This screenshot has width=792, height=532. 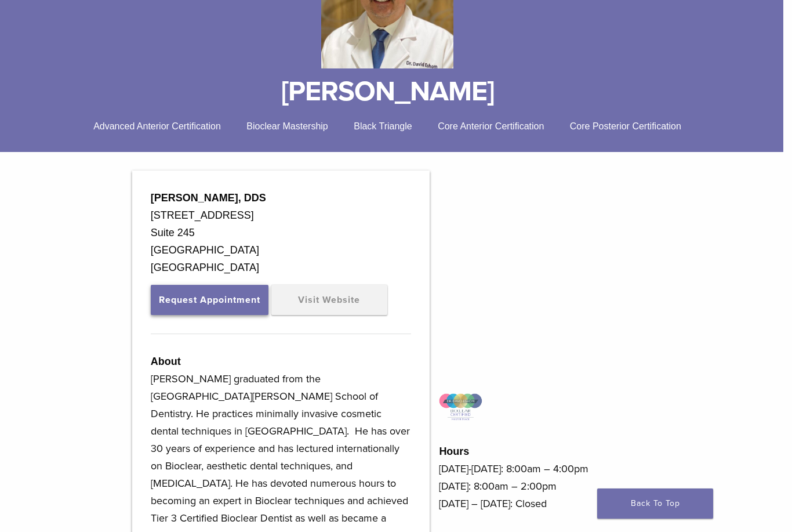 What do you see at coordinates (454, 451) in the screenshot?
I see `strong: Hours` at bounding box center [454, 451].